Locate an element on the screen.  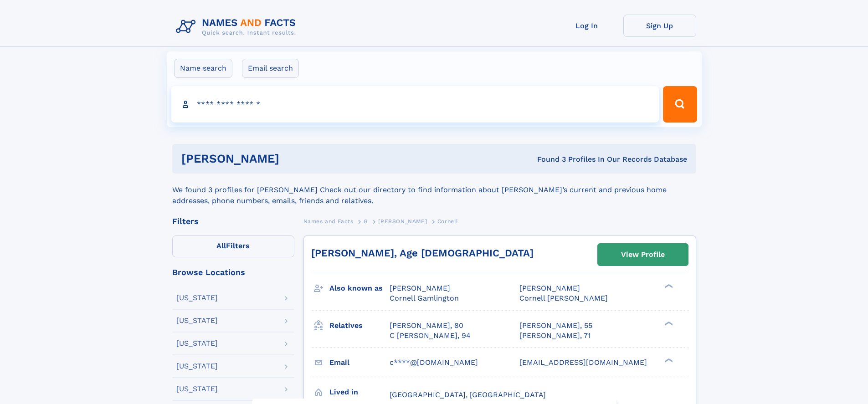
span: Cornell Gamlington is located at coordinates (424, 298).